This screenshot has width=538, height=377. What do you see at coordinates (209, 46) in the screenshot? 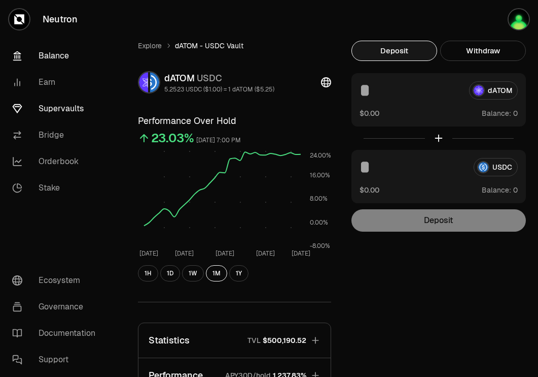
I see `span: dATOM - USDC Vault` at bounding box center [209, 46].